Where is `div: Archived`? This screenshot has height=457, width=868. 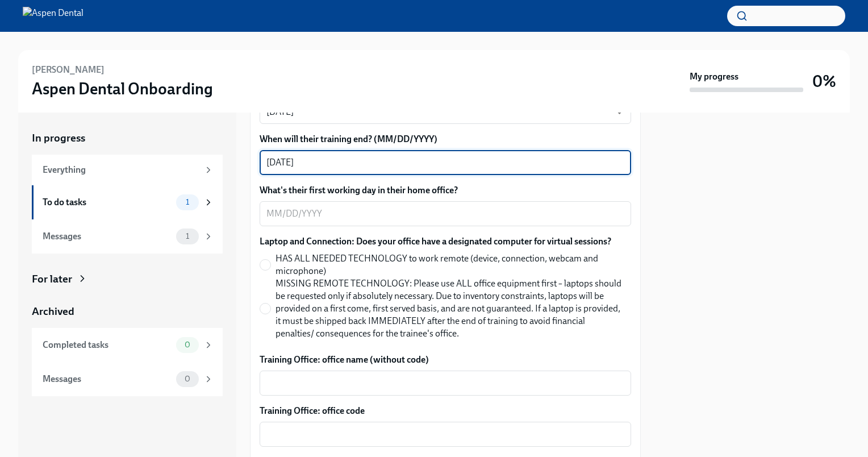 div: Archived is located at coordinates (127, 311).